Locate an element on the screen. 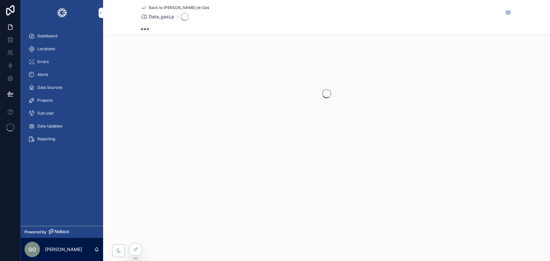 The height and width of the screenshot is (261, 550). span: Data Updates is located at coordinates (50, 126).